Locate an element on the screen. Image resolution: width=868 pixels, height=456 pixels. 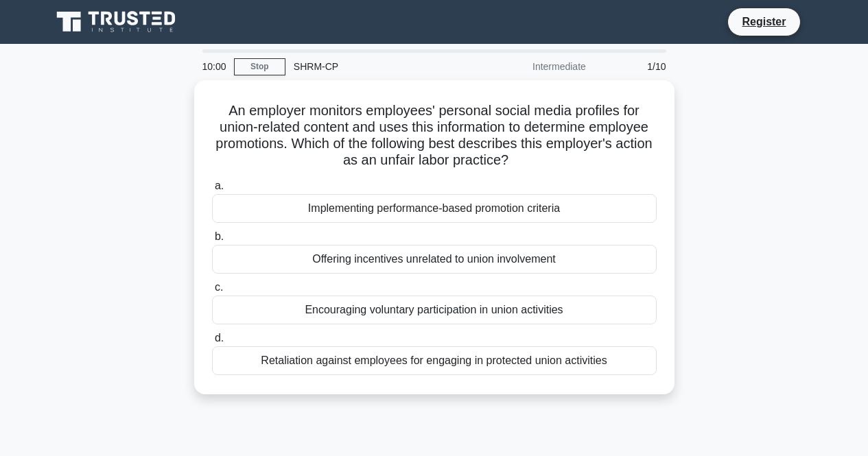
a: Register is located at coordinates (764, 21).